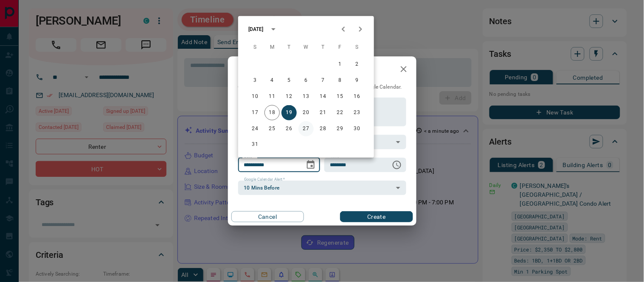  What do you see at coordinates (289, 47) in the screenshot?
I see `span: Tuesday` at bounding box center [289, 47].